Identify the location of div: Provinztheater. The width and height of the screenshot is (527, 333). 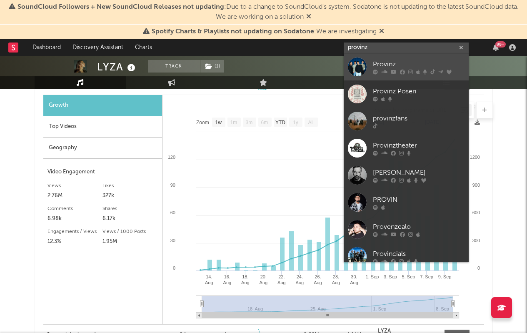
(419, 146).